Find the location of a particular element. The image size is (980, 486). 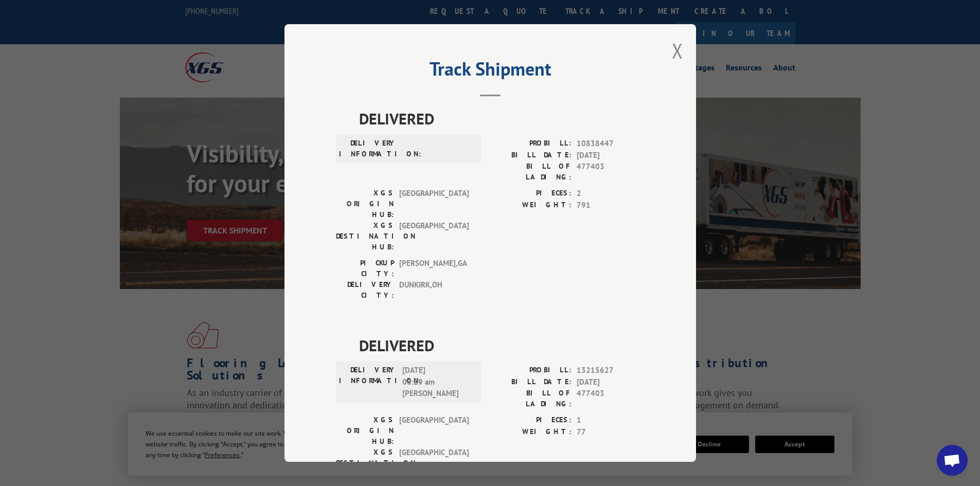

span: 10838447 is located at coordinates (611, 143).